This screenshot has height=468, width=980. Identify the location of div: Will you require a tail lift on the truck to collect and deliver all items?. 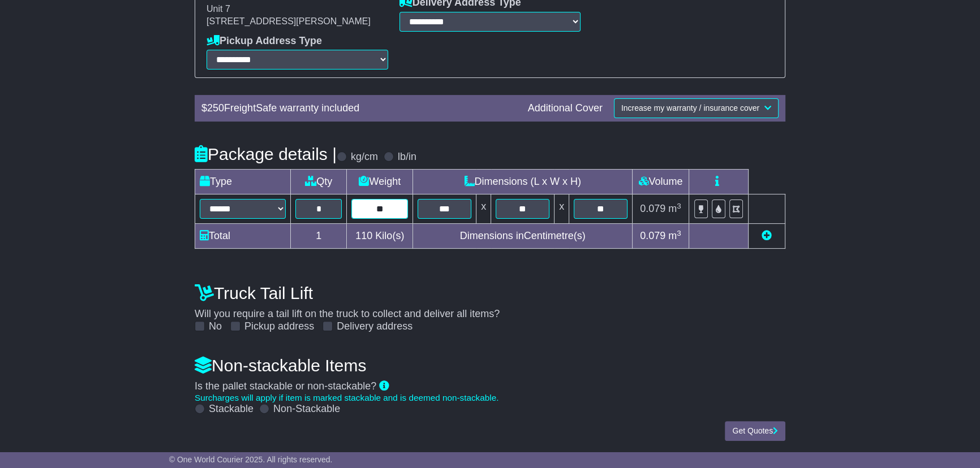
(490, 305).